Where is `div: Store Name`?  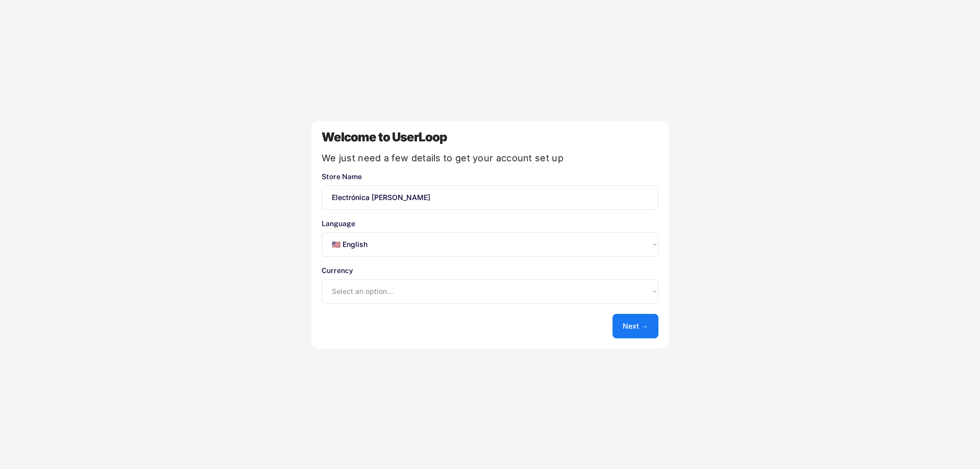 div: Store Name is located at coordinates (490, 177).